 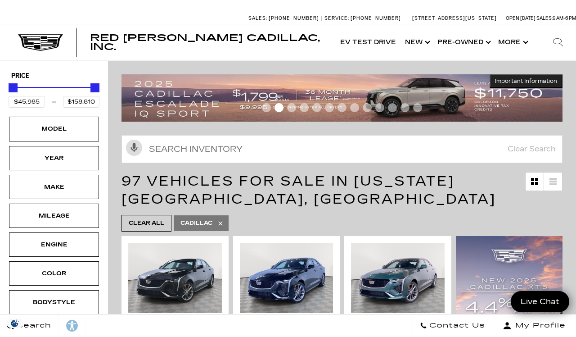 What do you see at coordinates (337, 18) in the screenshot?
I see `span: Service:` at bounding box center [337, 18].